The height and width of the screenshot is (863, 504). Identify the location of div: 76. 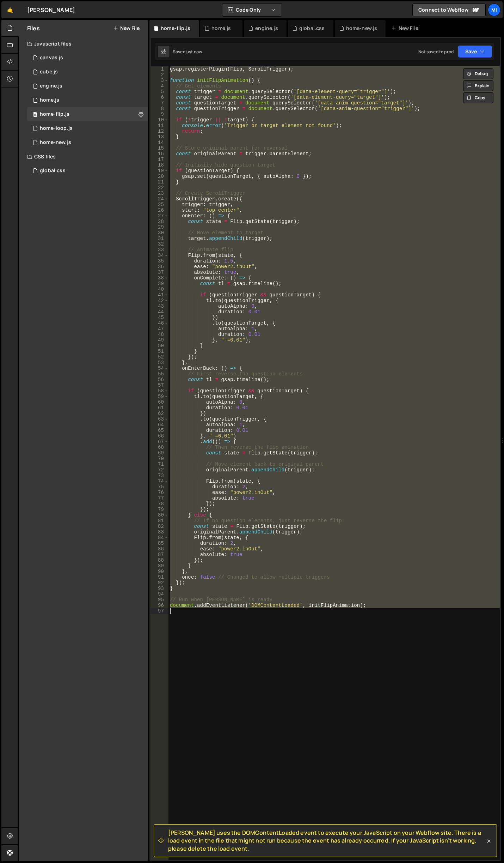
(159, 493).